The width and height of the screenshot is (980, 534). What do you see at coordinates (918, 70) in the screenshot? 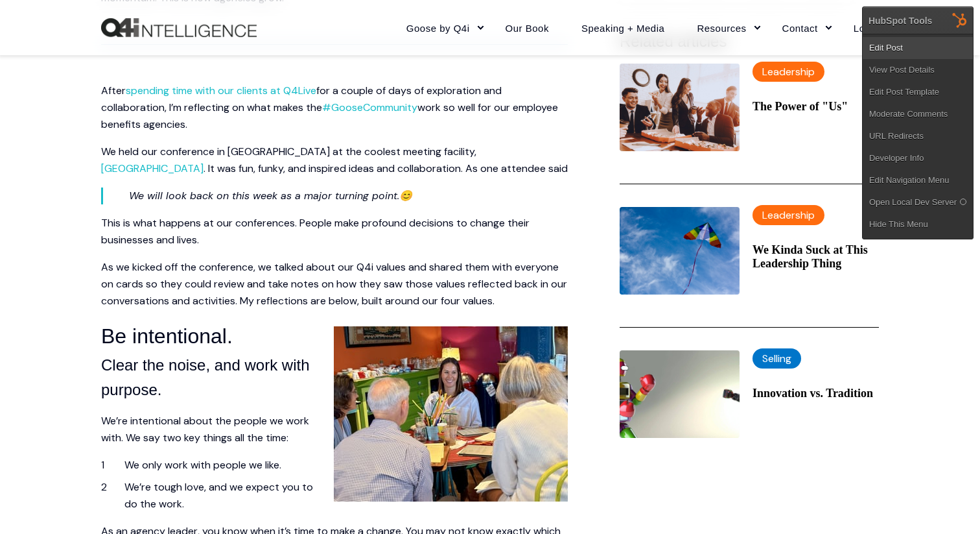
I see `a: View Post Details` at bounding box center [918, 70].